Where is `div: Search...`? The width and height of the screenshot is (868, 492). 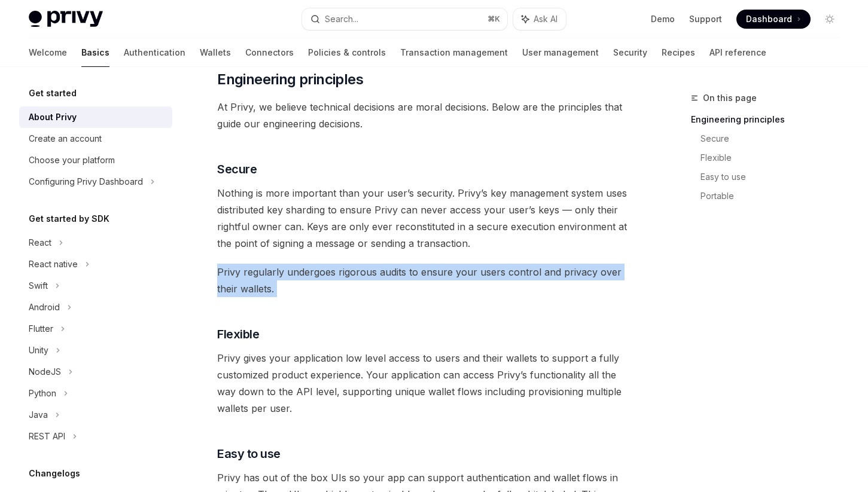 div: Search... is located at coordinates (341, 19).